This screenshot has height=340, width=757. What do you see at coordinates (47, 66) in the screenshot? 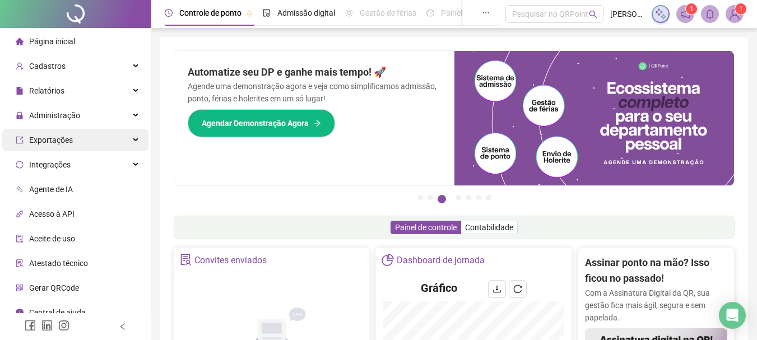
I see `span: Cadastros` at bounding box center [47, 66].